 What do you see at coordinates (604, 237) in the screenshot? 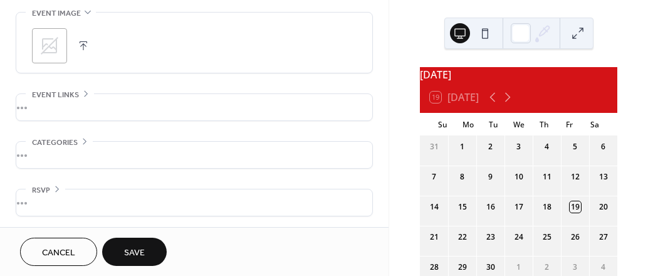
I see `div: 27` at bounding box center [604, 237].